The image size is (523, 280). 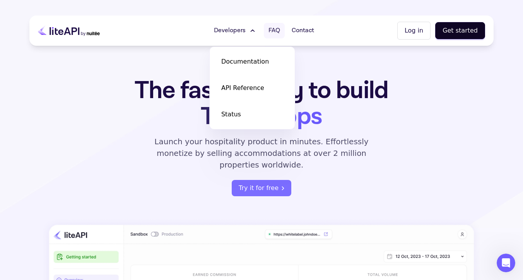 What do you see at coordinates (460, 31) in the screenshot?
I see `button: Get started` at bounding box center [460, 31].